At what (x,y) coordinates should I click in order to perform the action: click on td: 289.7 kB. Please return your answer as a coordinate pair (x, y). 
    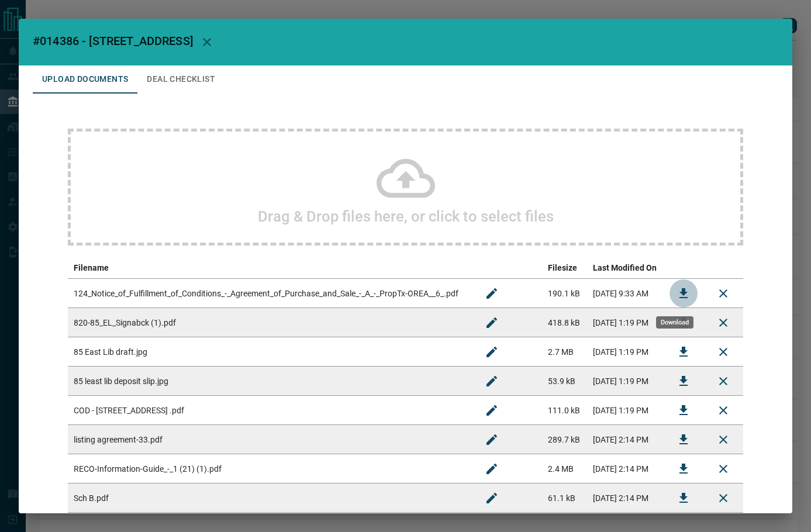
    Looking at the image, I should click on (564, 439).